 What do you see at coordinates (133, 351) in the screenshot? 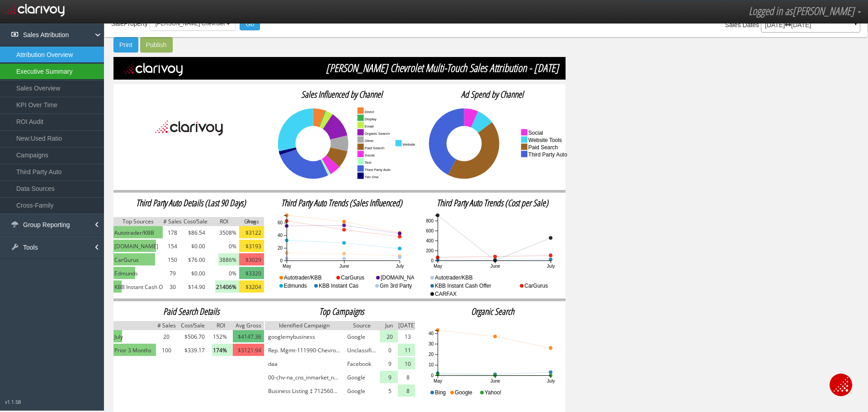
I see `span: Prior 3 Months` at bounding box center [133, 351].